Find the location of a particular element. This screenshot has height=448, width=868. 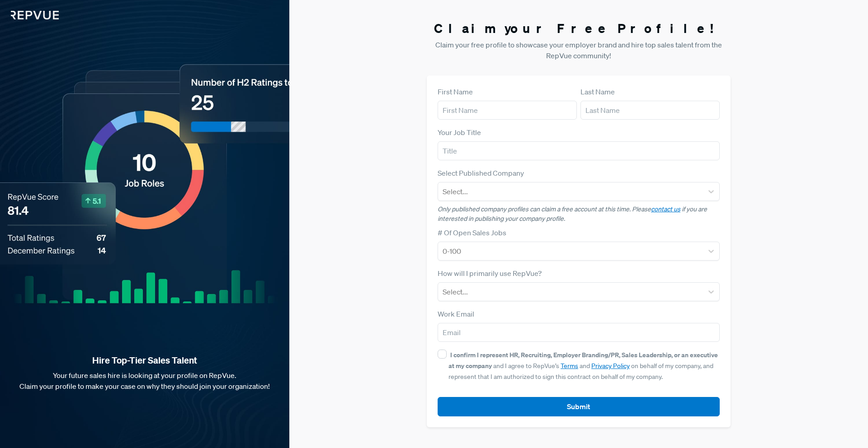

p: Claim your free profile to showcase your employer brand and hire top sales talent from the RepVue... is located at coordinates (578, 51).